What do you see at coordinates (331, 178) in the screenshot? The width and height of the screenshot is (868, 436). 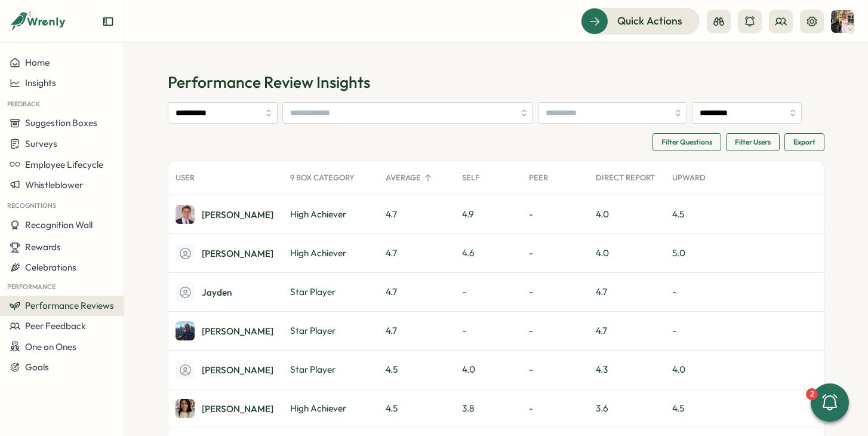 I see `div: 9 Box Category` at bounding box center [331, 178].